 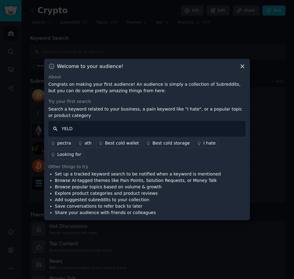 I want to click on div: I hate, so click(x=209, y=143).